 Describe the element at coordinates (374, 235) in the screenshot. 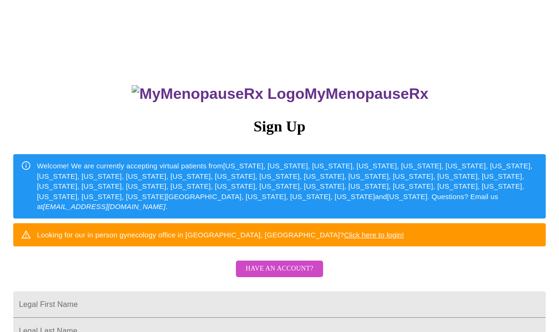

I see `a: Click here to login!` at that location.